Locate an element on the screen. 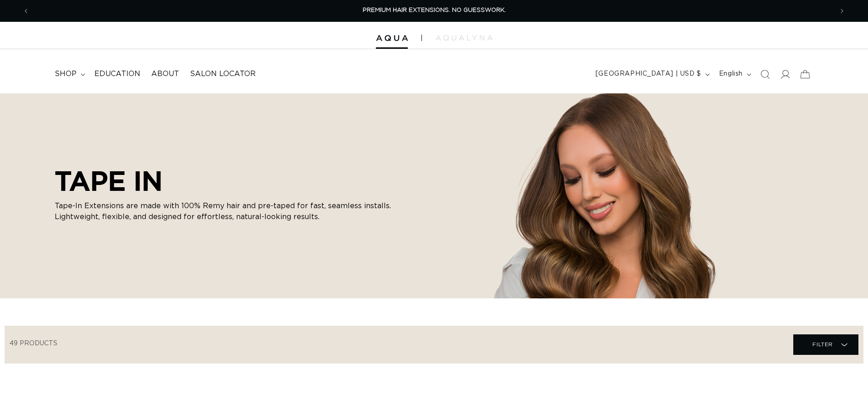 The height and width of the screenshot is (415, 868). button: Next announcement is located at coordinates (842, 11).